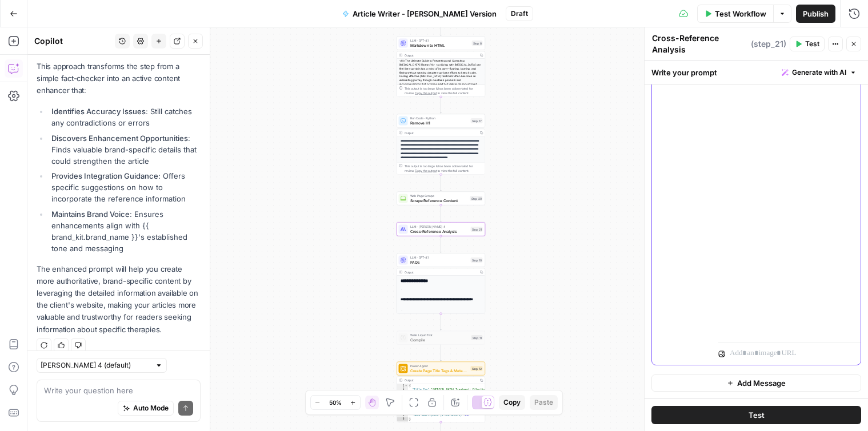 This screenshot has width=868, height=431. I want to click on span: Compile, so click(440, 340).